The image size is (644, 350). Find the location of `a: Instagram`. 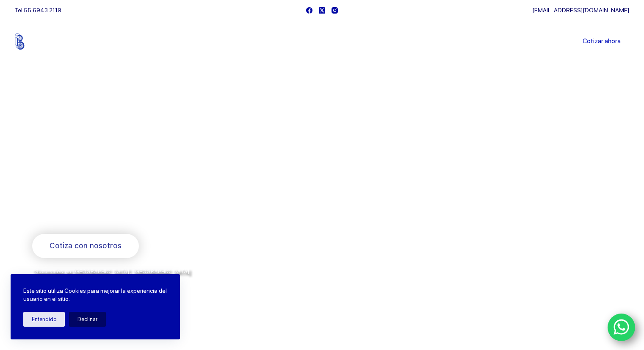

a: Instagram is located at coordinates (335, 10).